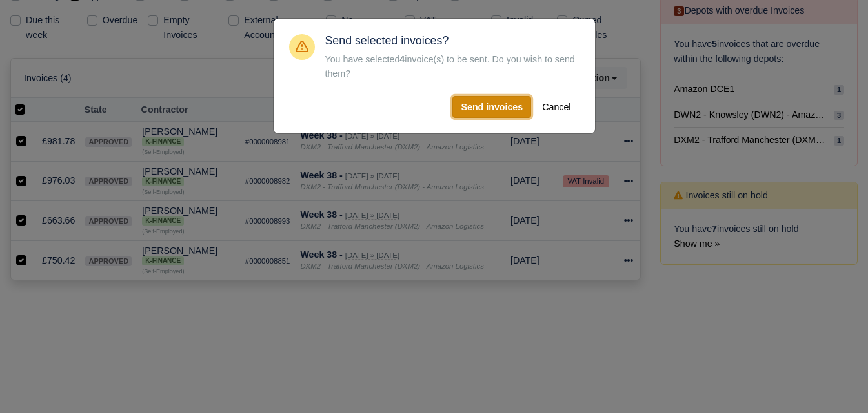 The image size is (868, 413). Describe the element at coordinates (402, 60) in the screenshot. I see `strong: 4` at that location.